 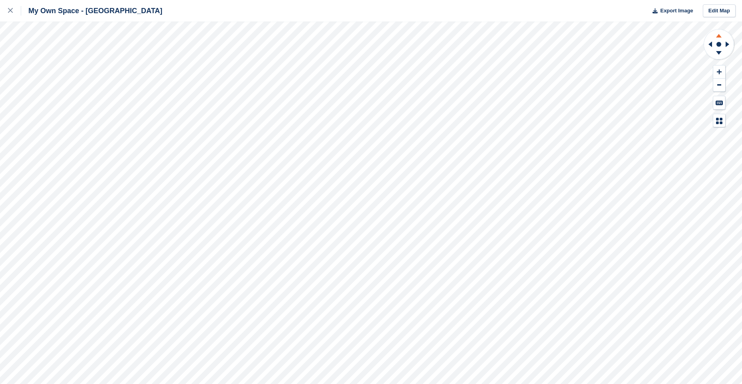 What do you see at coordinates (719, 121) in the screenshot?
I see `button: Map Legend` at bounding box center [719, 121].